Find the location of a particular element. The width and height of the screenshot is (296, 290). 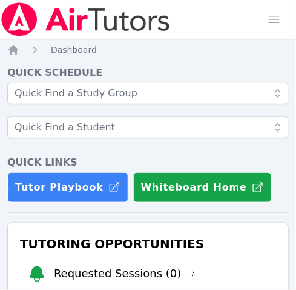

h4: Quick Links is located at coordinates (148, 162).